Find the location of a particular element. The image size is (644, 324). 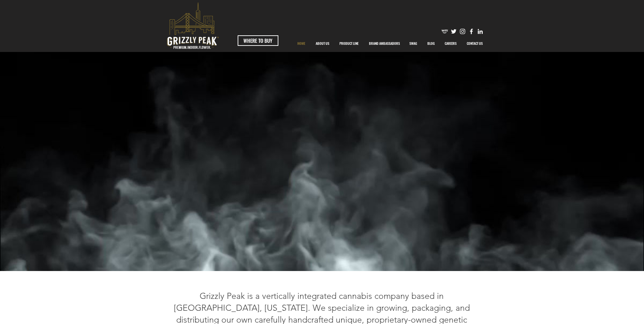

p: BLOG is located at coordinates (431, 43).